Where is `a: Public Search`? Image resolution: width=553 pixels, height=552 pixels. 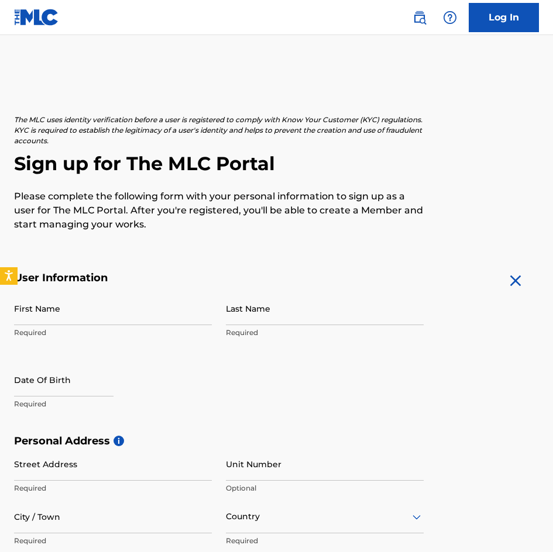
a: Public Search is located at coordinates (419, 18).